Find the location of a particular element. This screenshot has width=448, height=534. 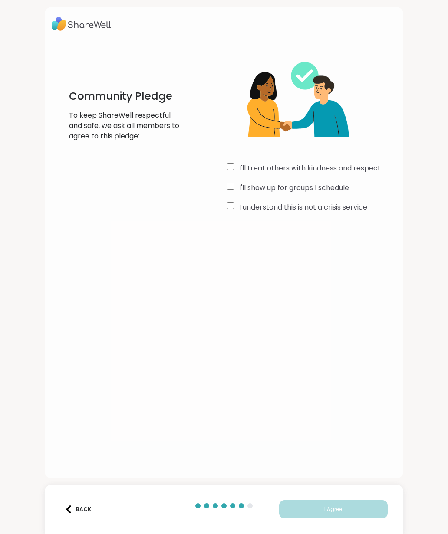

h1: Community Pledge is located at coordinates (125, 96).